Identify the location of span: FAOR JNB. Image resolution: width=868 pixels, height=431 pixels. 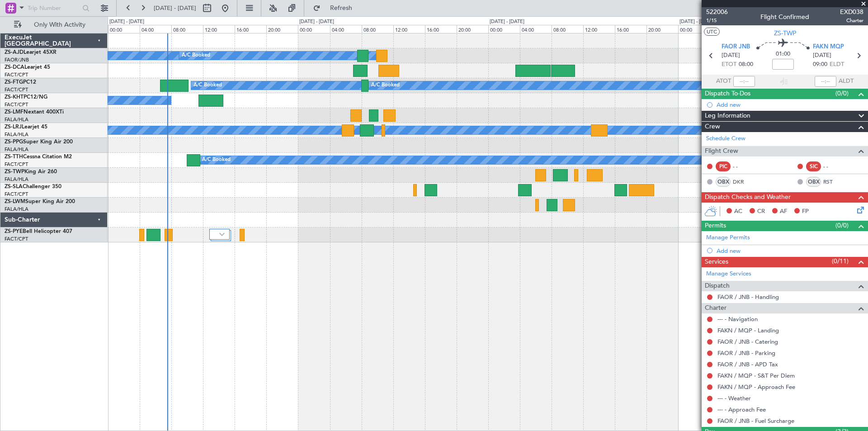
(735, 47).